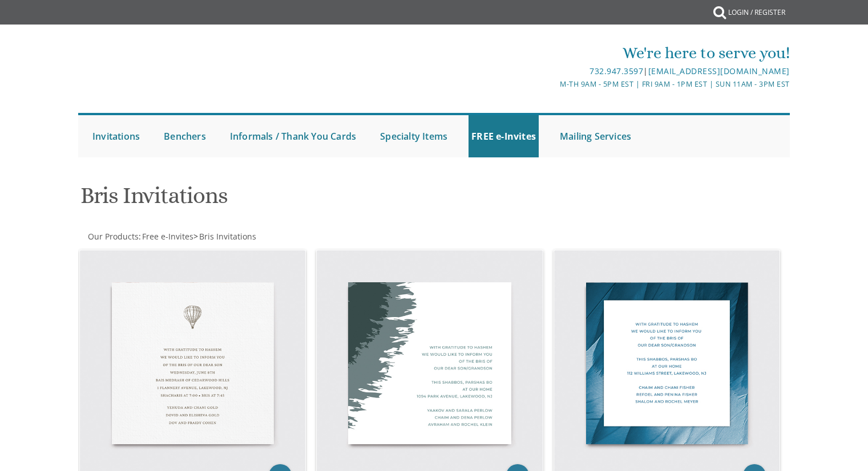 The width and height of the screenshot is (868, 471). I want to click on a: Mailing Services, so click(595, 136).